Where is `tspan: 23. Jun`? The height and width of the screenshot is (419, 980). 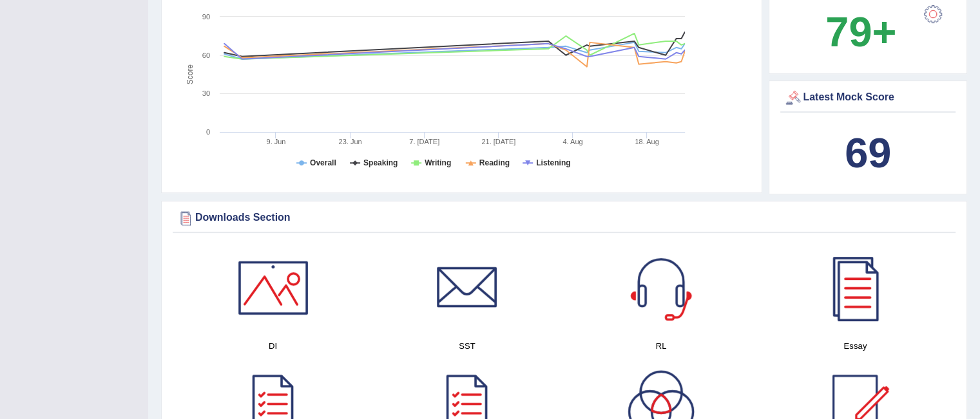 tspan: 23. Jun is located at coordinates (351, 141).